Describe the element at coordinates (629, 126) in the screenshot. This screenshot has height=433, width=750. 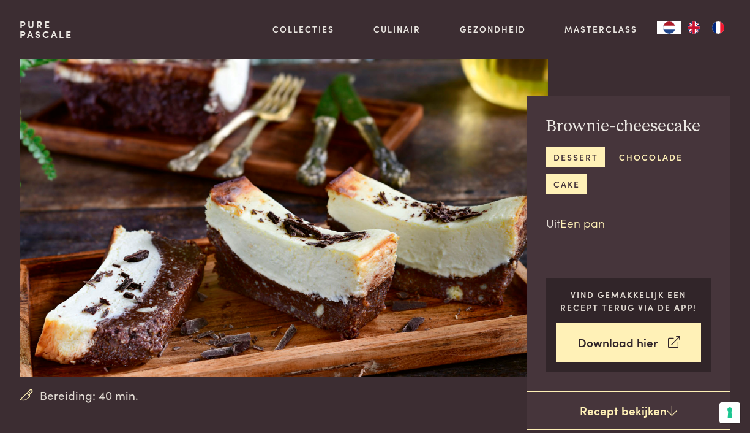
I see `h2: Brownie-cheesecake` at that location.